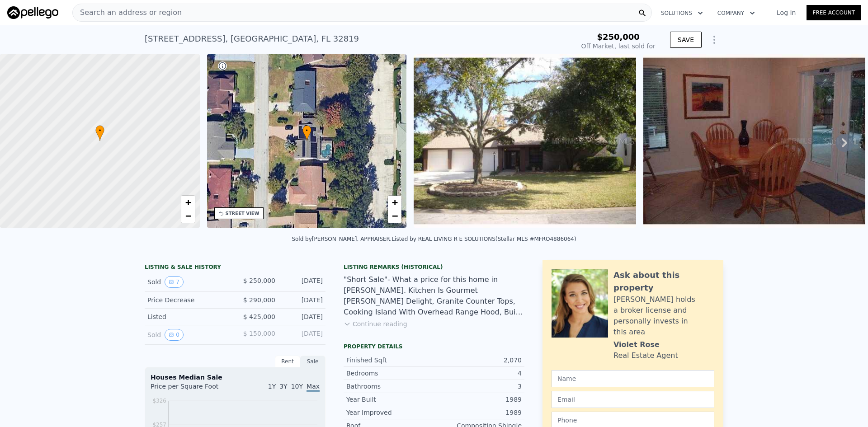 The width and height of the screenshot is (868, 427). What do you see at coordinates (390, 387) in the screenshot?
I see `div: Bathrooms` at bounding box center [390, 387].